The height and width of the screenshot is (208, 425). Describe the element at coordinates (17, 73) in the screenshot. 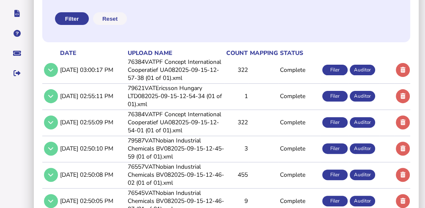

I see `button: Sign out` at that location.